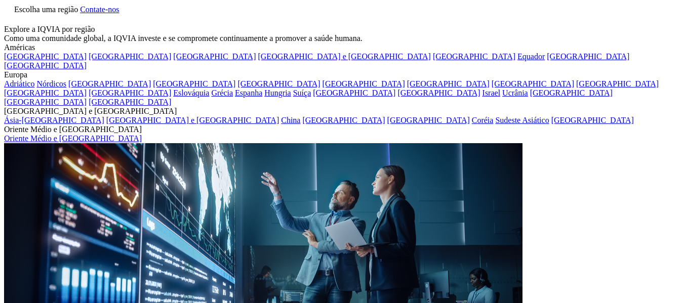 This screenshot has height=303, width=684. What do you see at coordinates (183, 38) in the screenshot?
I see `font: Como uma comunidade global, a IQVIA investe e se compromete continuamente a promover a saúde humana.` at bounding box center [183, 38].